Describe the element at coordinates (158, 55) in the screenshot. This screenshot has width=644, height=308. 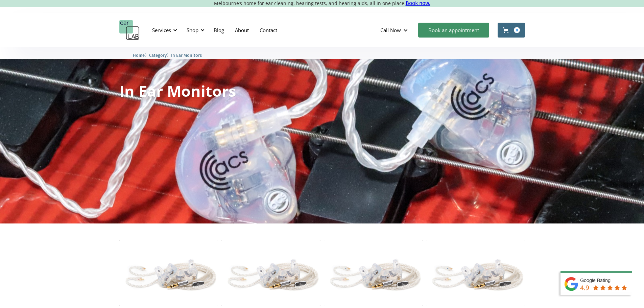
I see `a: Category` at that location.